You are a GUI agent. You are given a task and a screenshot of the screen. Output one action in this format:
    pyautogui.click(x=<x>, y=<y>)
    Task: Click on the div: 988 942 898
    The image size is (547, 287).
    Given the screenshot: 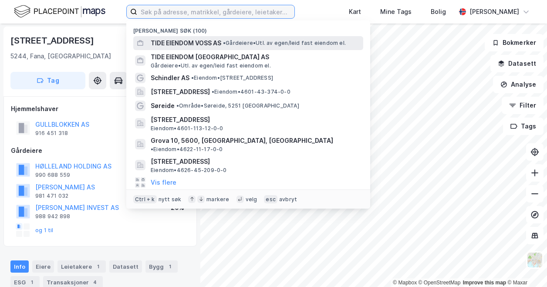 What is the action you would take?
    pyautogui.click(x=53, y=216)
    